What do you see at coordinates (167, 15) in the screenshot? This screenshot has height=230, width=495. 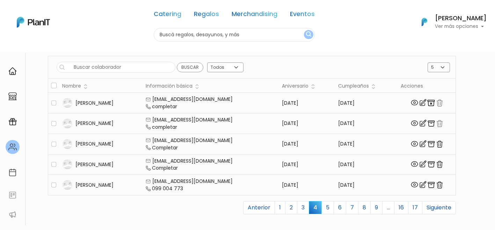 I see `a: Catering` at bounding box center [167, 15].